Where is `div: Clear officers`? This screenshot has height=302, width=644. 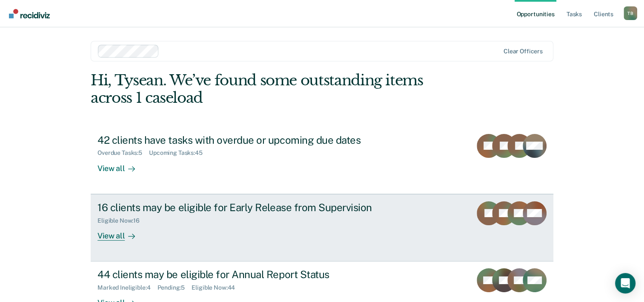 div: Clear officers is located at coordinates (523, 51).